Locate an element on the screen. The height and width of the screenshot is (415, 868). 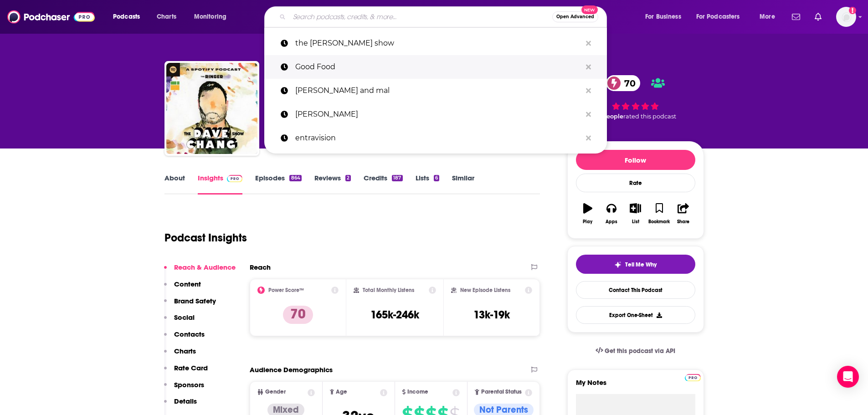
a: Episodes864 is located at coordinates (278, 184).